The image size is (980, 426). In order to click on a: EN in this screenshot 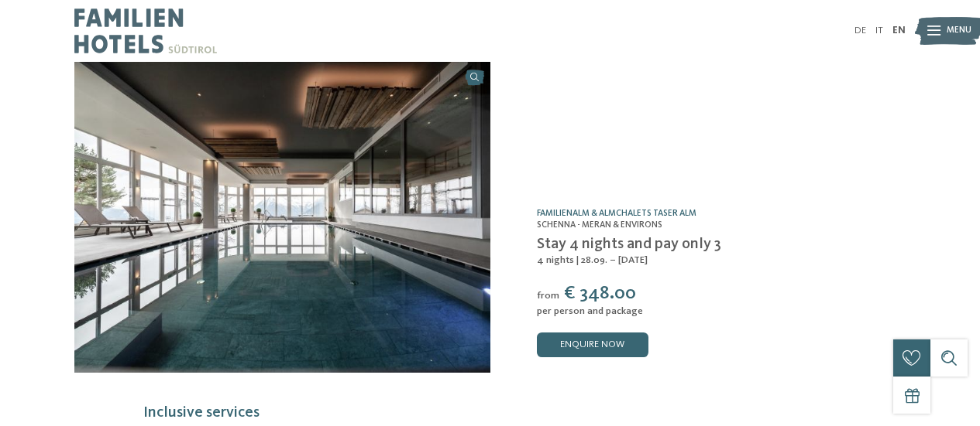, I will do `click(898, 30)`.